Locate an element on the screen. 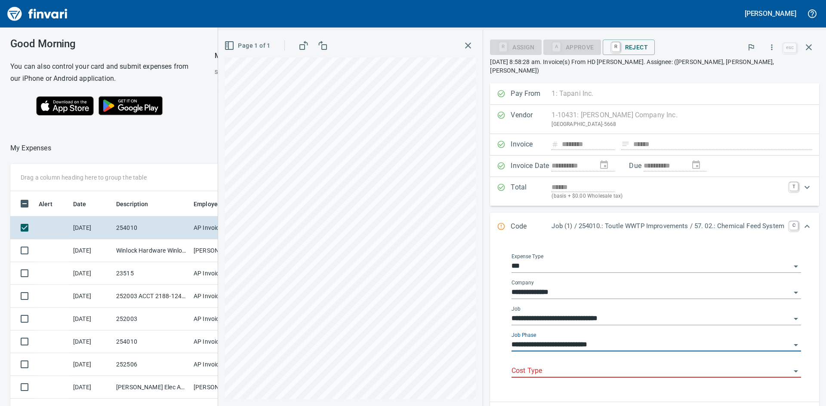  label: Company is located at coordinates (522, 283).